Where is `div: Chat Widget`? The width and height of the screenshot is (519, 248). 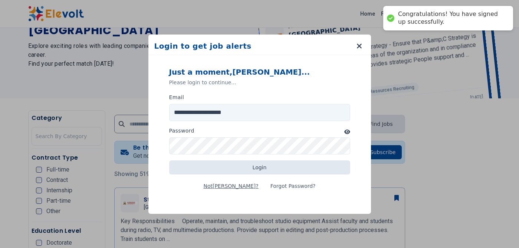
div: Chat Widget is located at coordinates (501, 230).